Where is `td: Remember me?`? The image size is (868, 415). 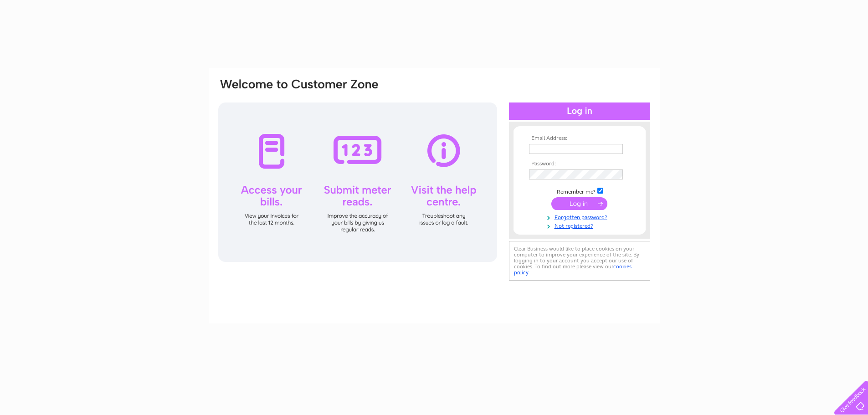 td: Remember me? is located at coordinates (579, 191).